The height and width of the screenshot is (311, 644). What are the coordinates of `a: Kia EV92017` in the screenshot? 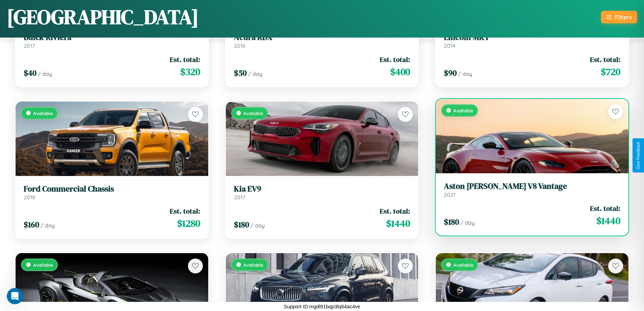 It's located at (322, 192).